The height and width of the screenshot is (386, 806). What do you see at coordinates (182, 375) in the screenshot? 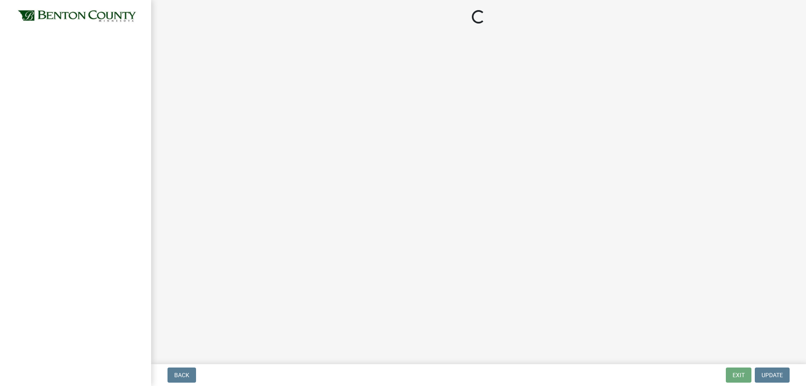
I see `span: Back` at bounding box center [182, 375].